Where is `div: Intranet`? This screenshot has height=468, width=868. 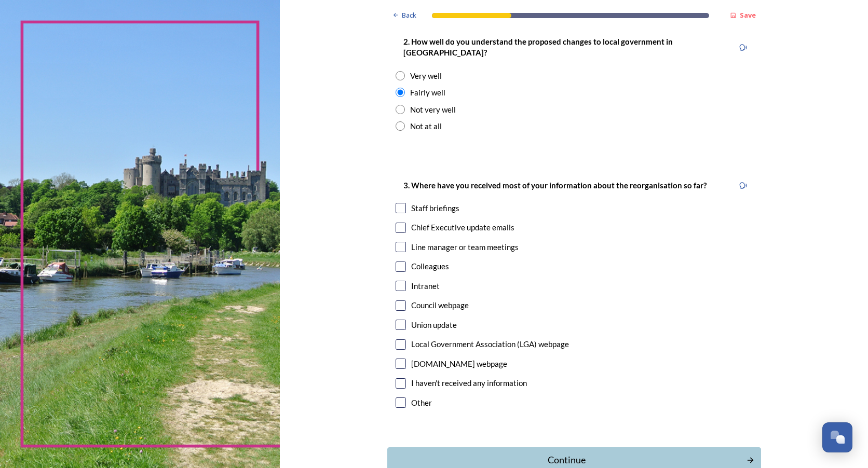
div: Intranet is located at coordinates (425, 286).